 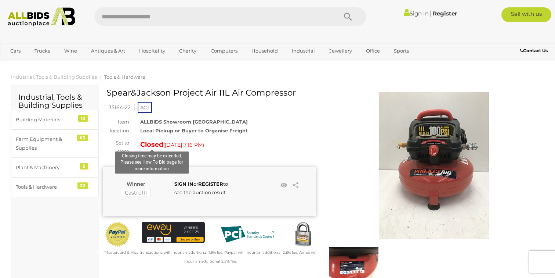 What do you see at coordinates (210, 256) in the screenshot?
I see `small: Mastercard & Visa transactions will incur an additional 1.9% fee. Paypal will incur an additional...` at bounding box center [210, 256].